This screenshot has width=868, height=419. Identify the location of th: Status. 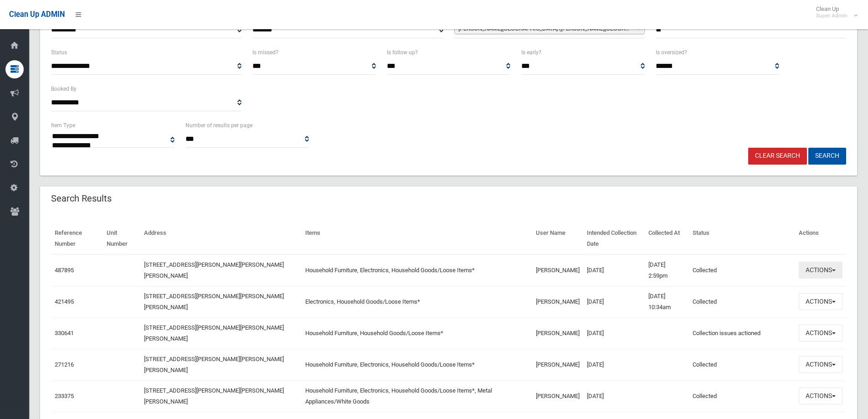
(742, 238).